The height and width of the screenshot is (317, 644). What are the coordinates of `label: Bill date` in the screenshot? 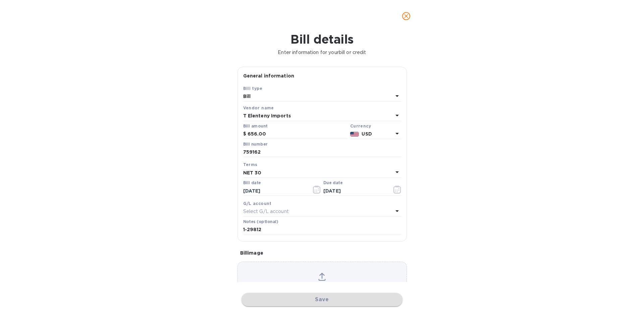 It's located at (252, 183).